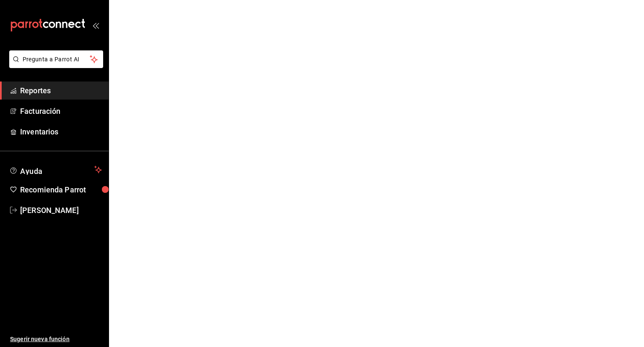 Image resolution: width=644 pixels, height=347 pixels. What do you see at coordinates (61, 111) in the screenshot?
I see `span: Facturación` at bounding box center [61, 111].